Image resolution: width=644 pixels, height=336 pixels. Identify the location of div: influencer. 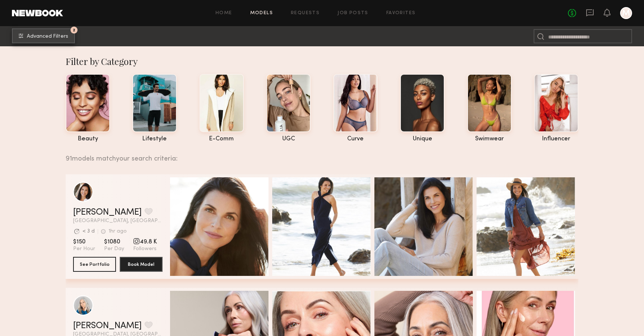
(556, 139).